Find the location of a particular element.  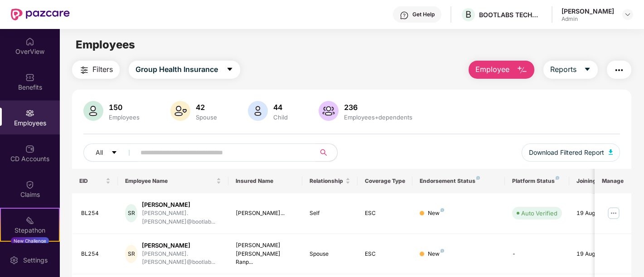

div: Stepathon is located at coordinates (30, 231).